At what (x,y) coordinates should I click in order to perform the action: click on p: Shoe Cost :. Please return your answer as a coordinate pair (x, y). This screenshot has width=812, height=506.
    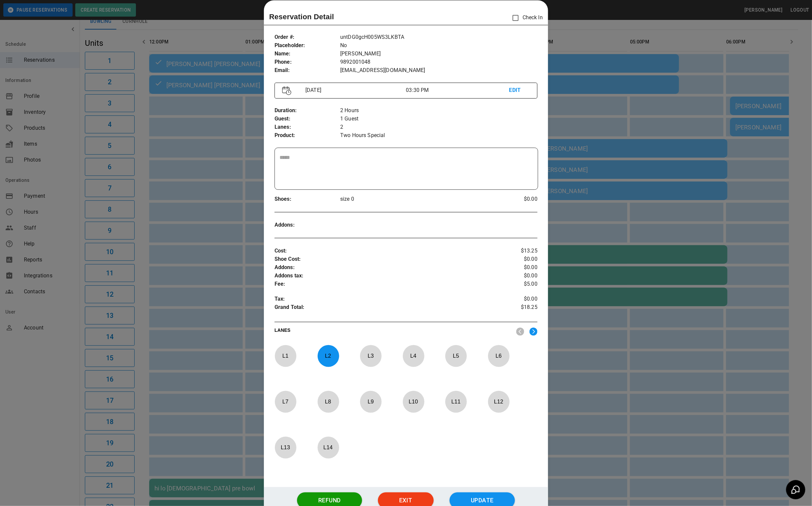
    Looking at the image, I should click on (383, 259).